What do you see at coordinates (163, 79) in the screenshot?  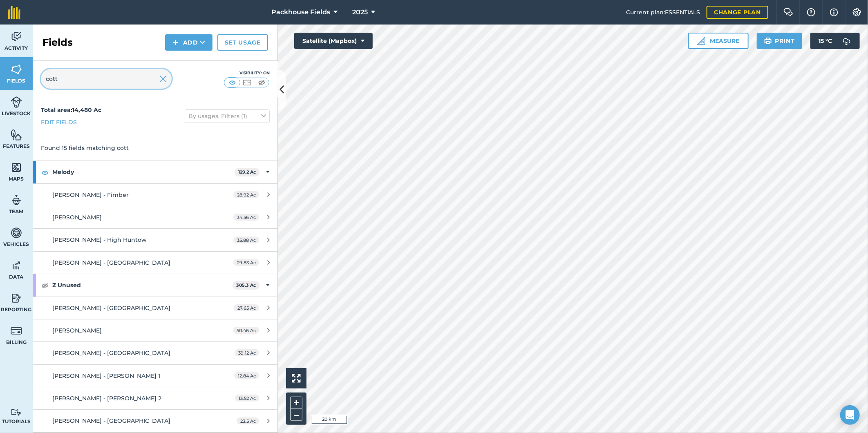 I see `img: svg+xml;base64,PHN2ZyB4bWxucz0iaHR0cDovL3d3dy53My5vcmcvMjAwMC9zdmciIHdpZHRoPSIyMiIgaGVpZ2h0PSIzMC...` at bounding box center [163, 79].